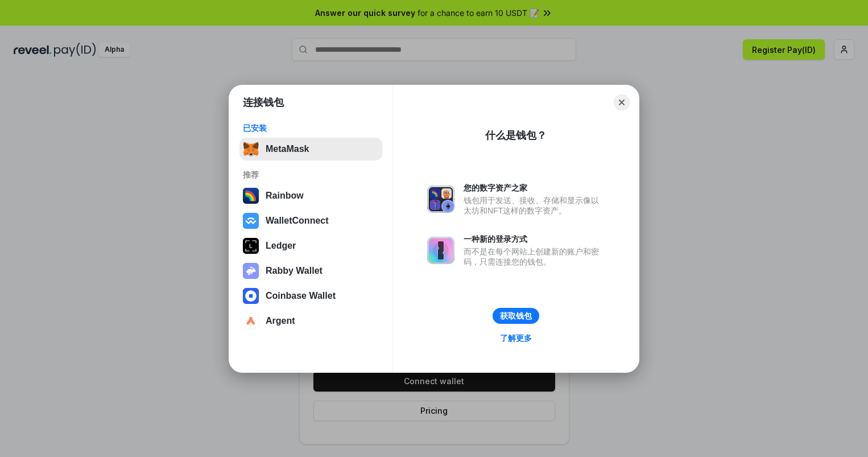 This screenshot has height=457, width=868. Describe the element at coordinates (284, 196) in the screenshot. I see `div: Rainbow` at that location.